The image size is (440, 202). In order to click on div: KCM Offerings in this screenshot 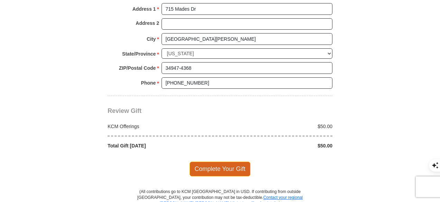, I will do `click(162, 126)`.